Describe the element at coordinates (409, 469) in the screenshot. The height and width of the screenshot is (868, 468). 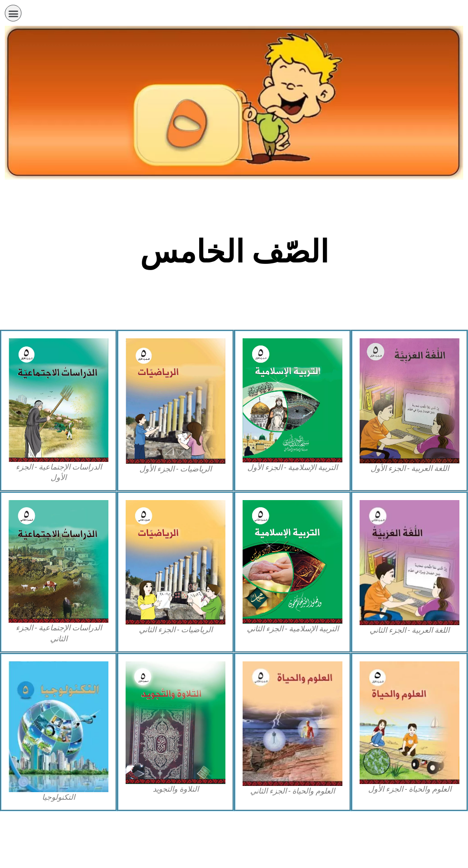
I see `figcaption: اللغة العربية - الجزء الأول​` at that location.